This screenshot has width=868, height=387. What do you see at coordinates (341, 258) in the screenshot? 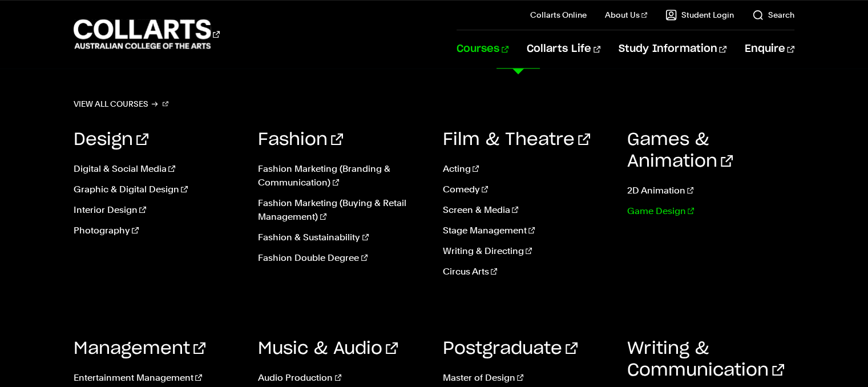
I see `a: Fashion Double Degree` at bounding box center [341, 258].